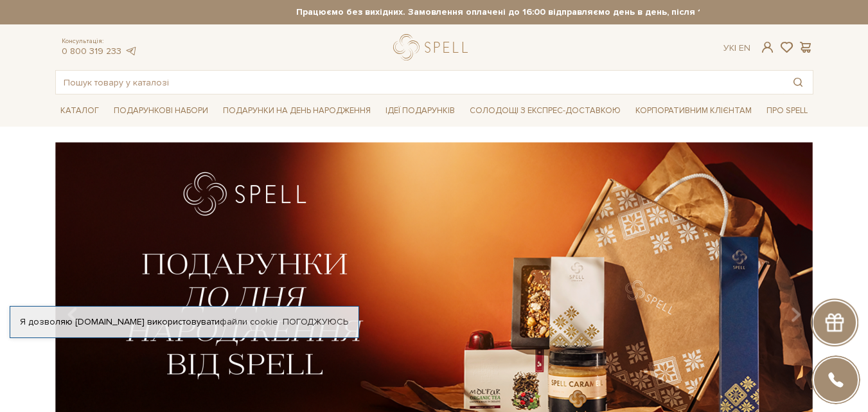 The width and height of the screenshot is (868, 412). What do you see at coordinates (316, 322) in the screenshot?
I see `a: Погоджуюсь` at bounding box center [316, 322].